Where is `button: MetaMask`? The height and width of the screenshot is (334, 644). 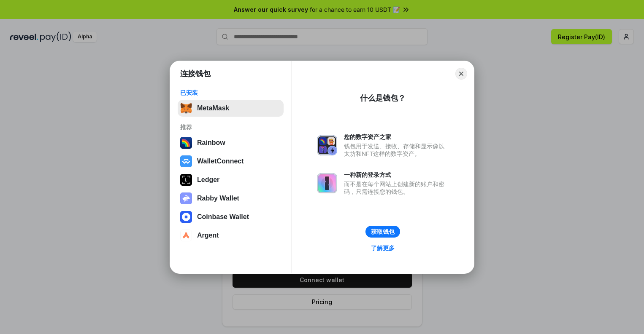 button: MetaMask is located at coordinates (230, 108).